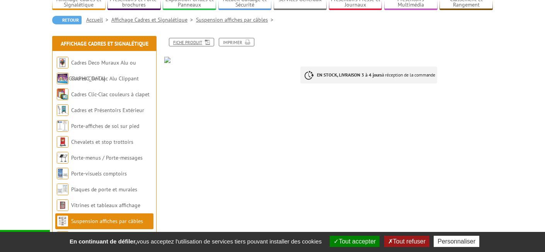  What do you see at coordinates (191, 42) in the screenshot?
I see `a: Fiche produit` at bounding box center [191, 42].